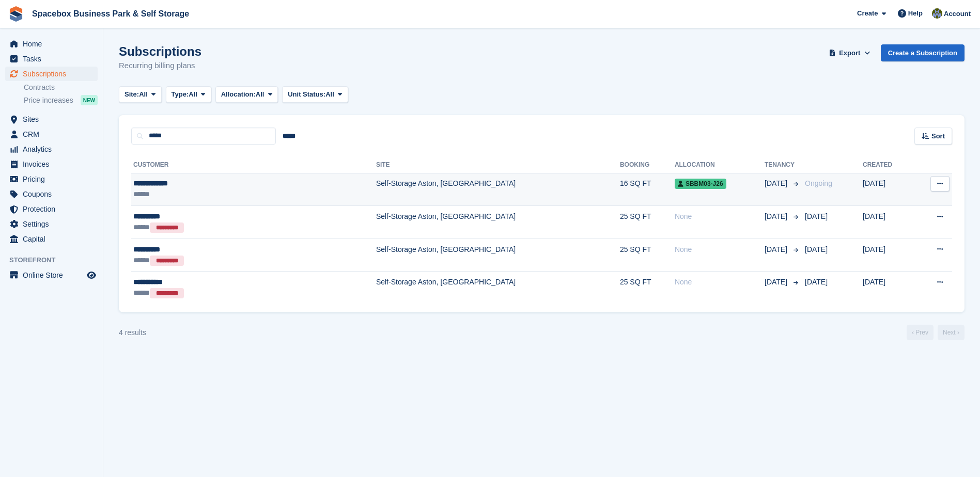  What do you see at coordinates (16, 14) in the screenshot?
I see `img: stora-icon-8386f47178a22dfd0bd8f6a31ec36ba5ce8667c1dd55bd0f319d3a0aa187defe.svg` at bounding box center [16, 14].